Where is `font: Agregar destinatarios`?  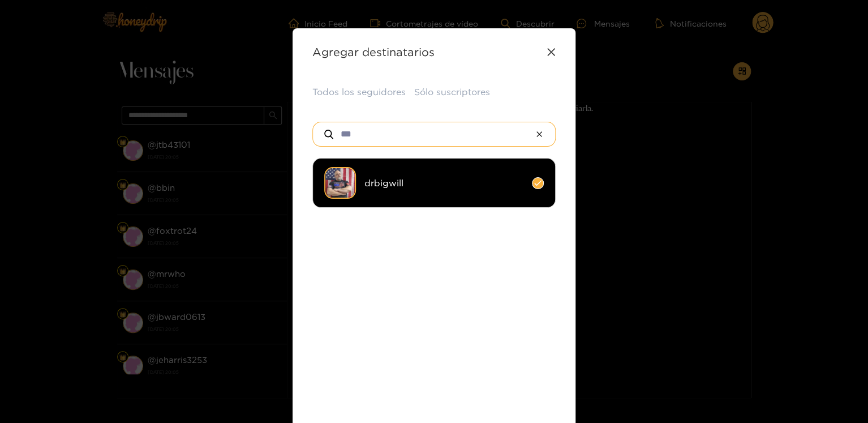
font: Agregar destinatarios is located at coordinates (374, 52).